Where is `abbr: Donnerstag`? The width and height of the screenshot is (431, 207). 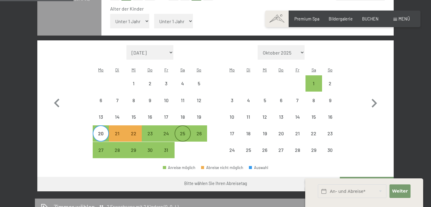 abbr: Donnerstag is located at coordinates (150, 70).